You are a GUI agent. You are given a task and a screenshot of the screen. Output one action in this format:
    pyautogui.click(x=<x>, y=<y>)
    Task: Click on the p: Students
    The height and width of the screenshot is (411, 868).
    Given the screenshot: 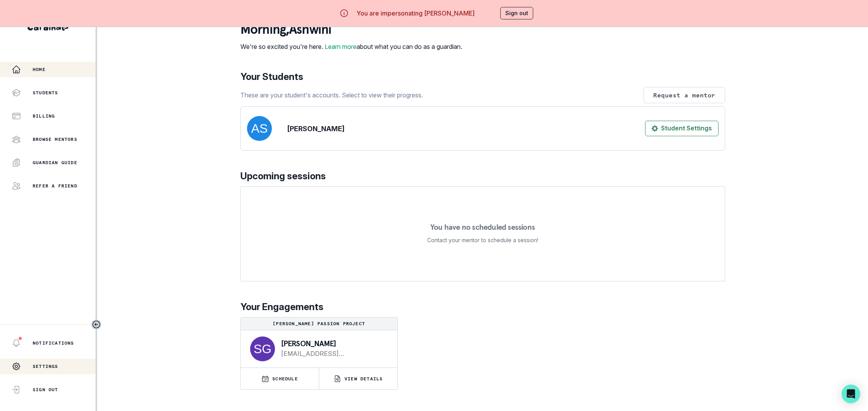 What is the action you would take?
    pyautogui.click(x=45, y=93)
    